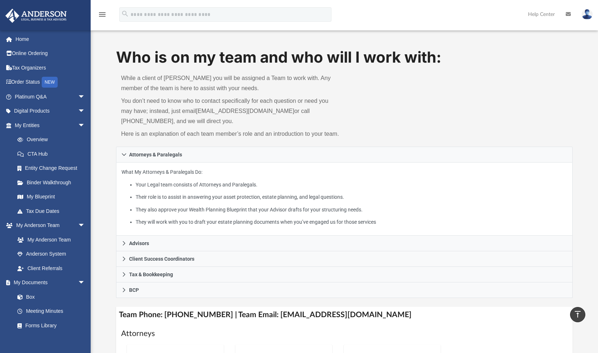 The height and width of the screenshot is (353, 598). I want to click on a: Attorneys & Paralegals, so click(344, 155).